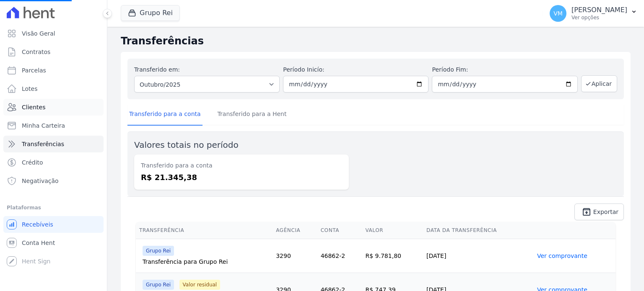  I want to click on a: Lotes, so click(53, 89).